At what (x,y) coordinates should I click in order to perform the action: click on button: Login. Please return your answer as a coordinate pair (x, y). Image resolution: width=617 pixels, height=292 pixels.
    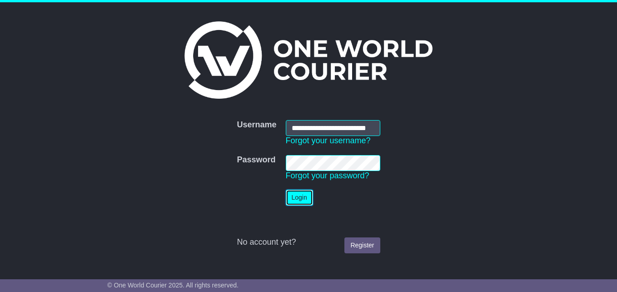
    Looking at the image, I should click on (300, 197).